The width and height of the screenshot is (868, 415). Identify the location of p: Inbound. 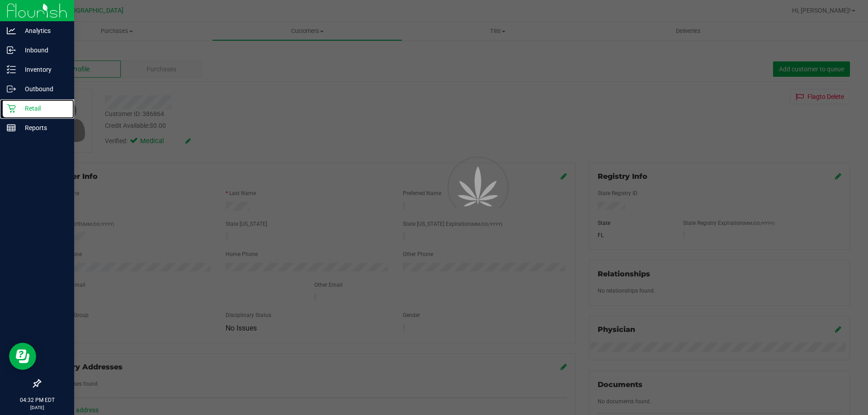
(43, 50).